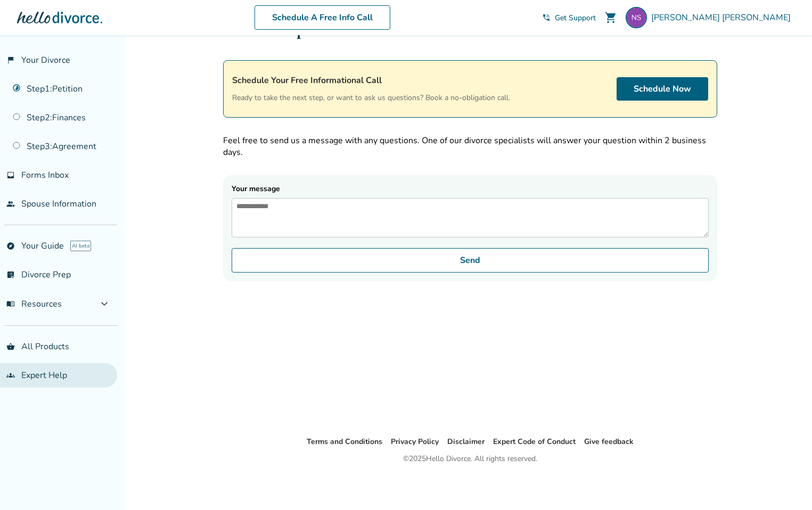 This screenshot has height=510, width=812. I want to click on div: © 2025 Hello Divorce. All rights reserved., so click(470, 458).